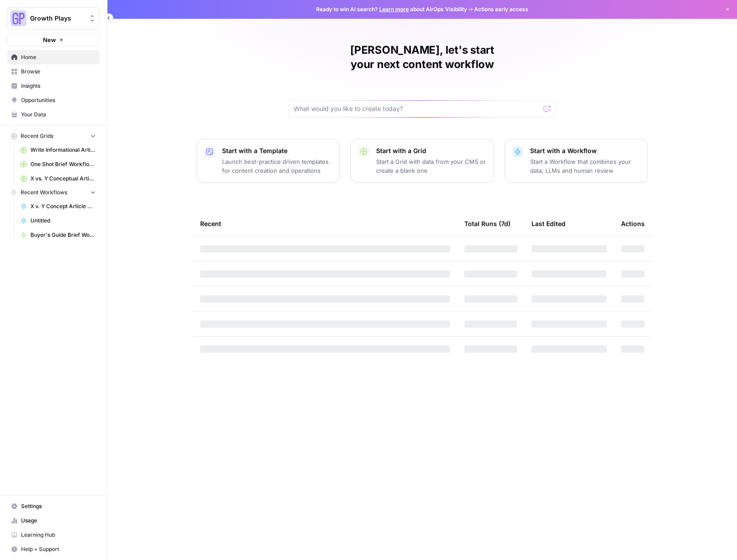  Describe the element at coordinates (431, 166) in the screenshot. I see `p: Start a Grid with data from your CMS or create a blank one` at that location.